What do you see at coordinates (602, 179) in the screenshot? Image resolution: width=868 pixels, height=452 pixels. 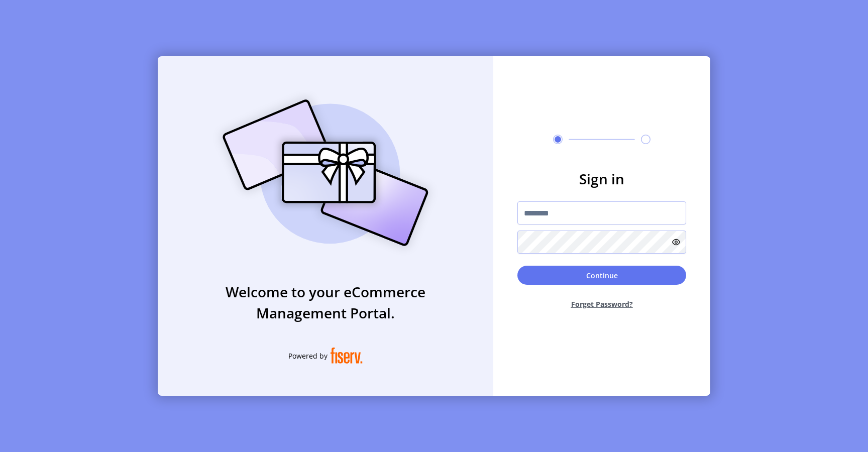 I see `h3: Sign in` at bounding box center [602, 179].